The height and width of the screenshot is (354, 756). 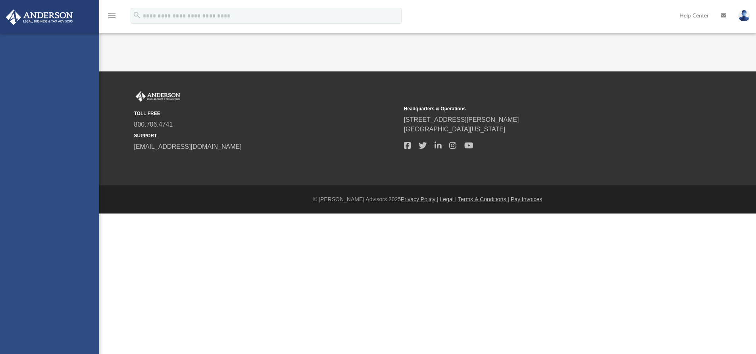 I want to click on a: Privacy Policy |, so click(x=420, y=199).